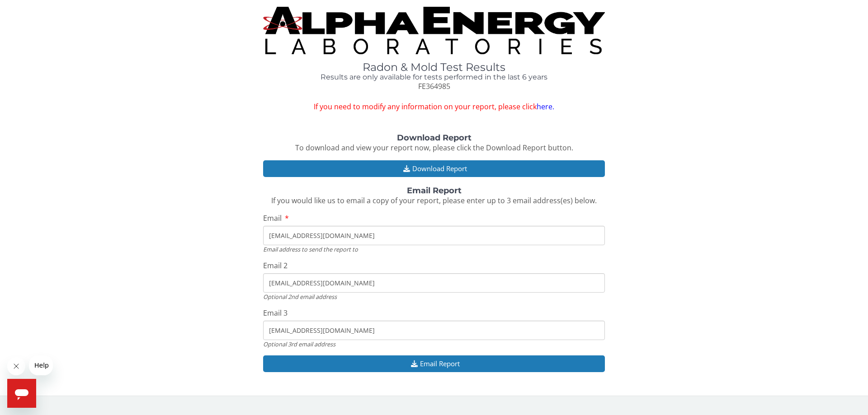  I want to click on img: TightCrop.jpg, so click(434, 30).